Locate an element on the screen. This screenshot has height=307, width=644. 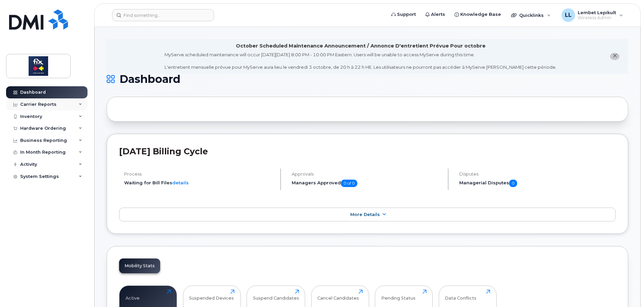
h5: Managerial Disputes is located at coordinates (537, 183).